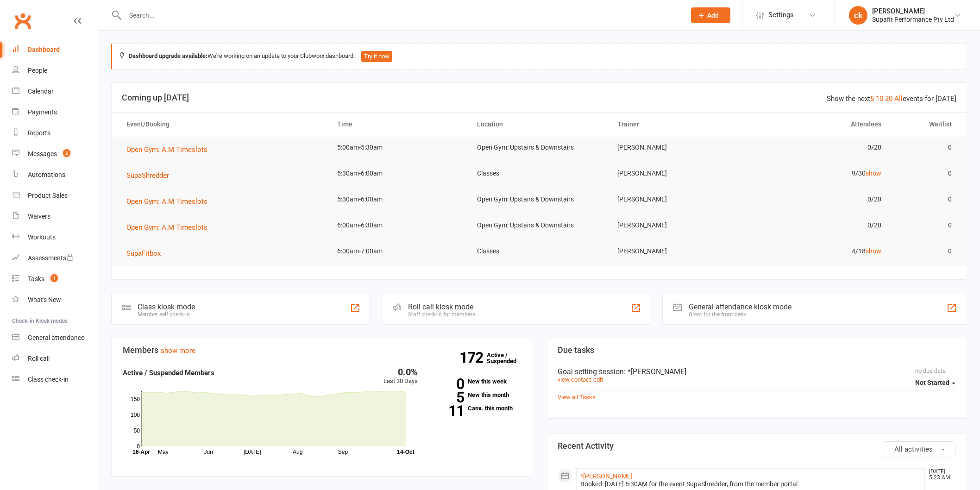  What do you see at coordinates (441, 314) in the screenshot?
I see `div: Staff check-in for members` at bounding box center [441, 314].